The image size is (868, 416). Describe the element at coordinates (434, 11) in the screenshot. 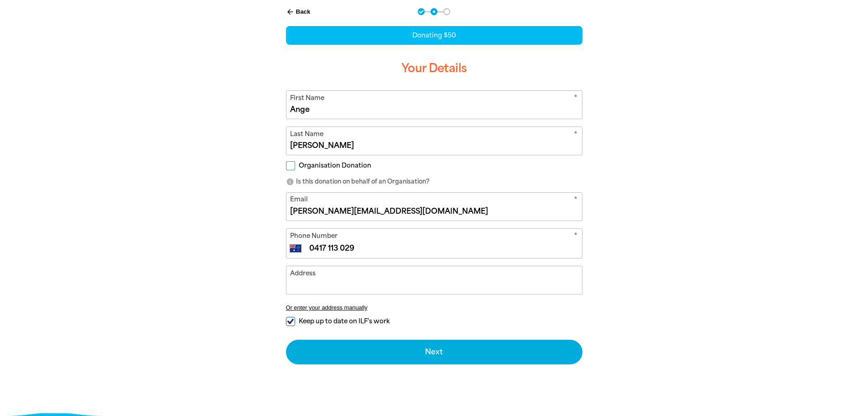

I see `button: Navigate to step 2 of 3 to enter your details` at that location.